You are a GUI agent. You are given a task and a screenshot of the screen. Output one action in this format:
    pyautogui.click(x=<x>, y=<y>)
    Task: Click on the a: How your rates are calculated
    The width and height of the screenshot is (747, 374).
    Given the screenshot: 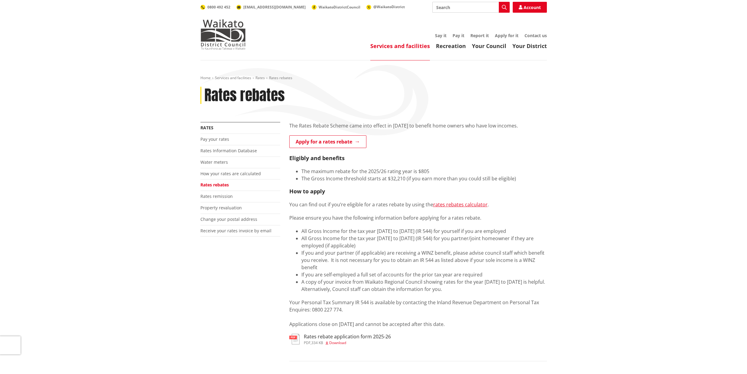 What is the action you would take?
    pyautogui.click(x=231, y=174)
    